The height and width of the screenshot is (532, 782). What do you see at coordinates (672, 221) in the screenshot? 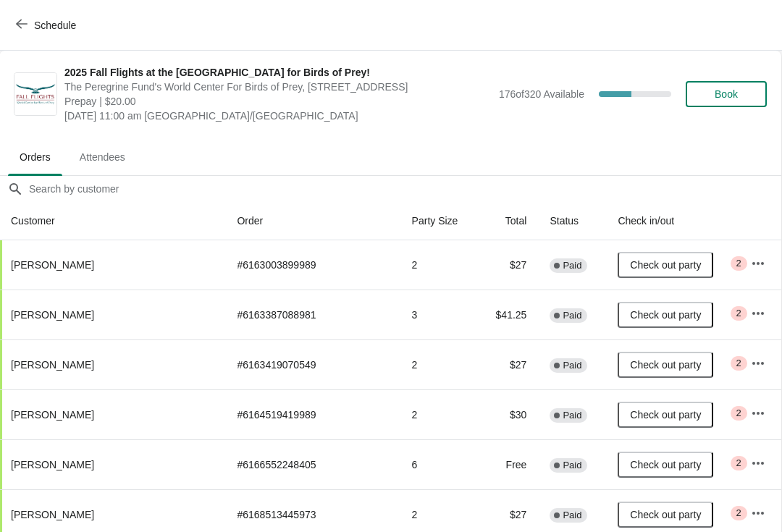
I see `th: Check in/out` at bounding box center [672, 221].